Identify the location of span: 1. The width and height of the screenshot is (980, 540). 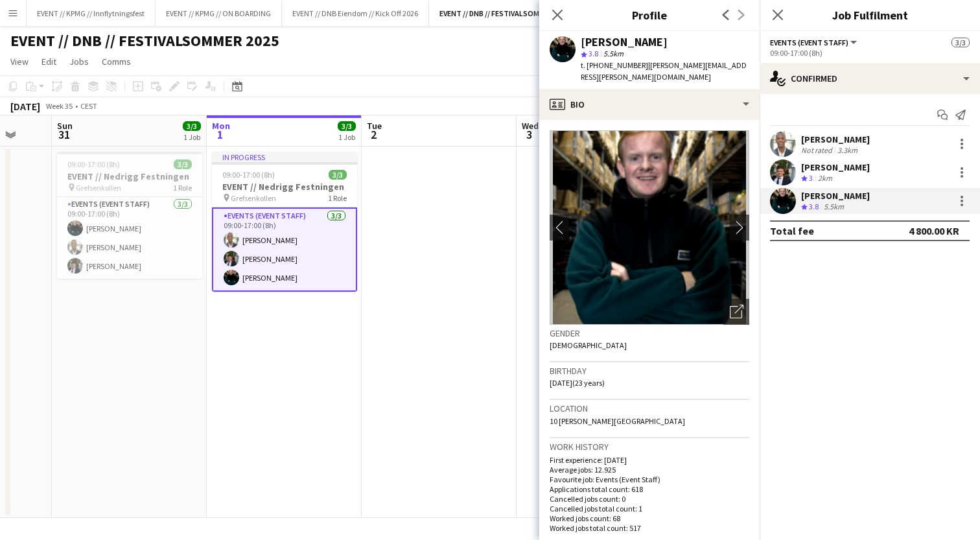
(219, 134).